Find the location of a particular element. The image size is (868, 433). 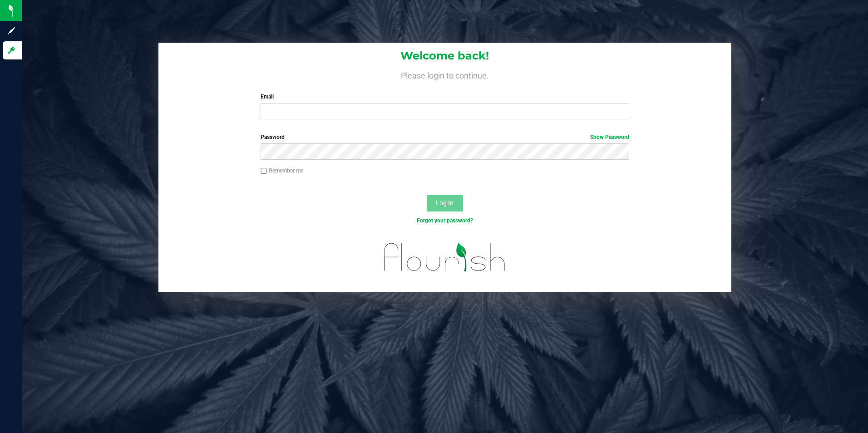

h1: Welcome back! is located at coordinates (445, 56).